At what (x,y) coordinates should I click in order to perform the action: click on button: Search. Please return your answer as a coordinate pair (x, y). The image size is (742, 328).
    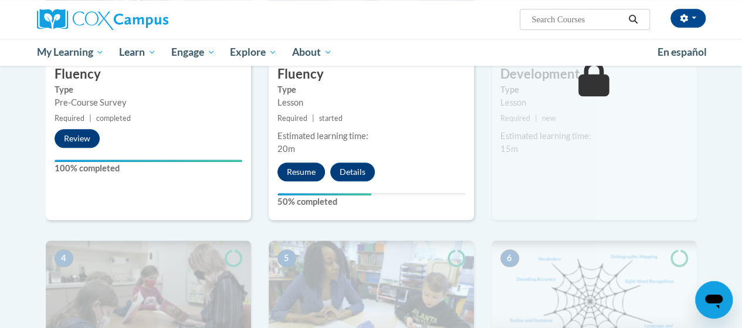
    Looking at the image, I should click on (633, 19).